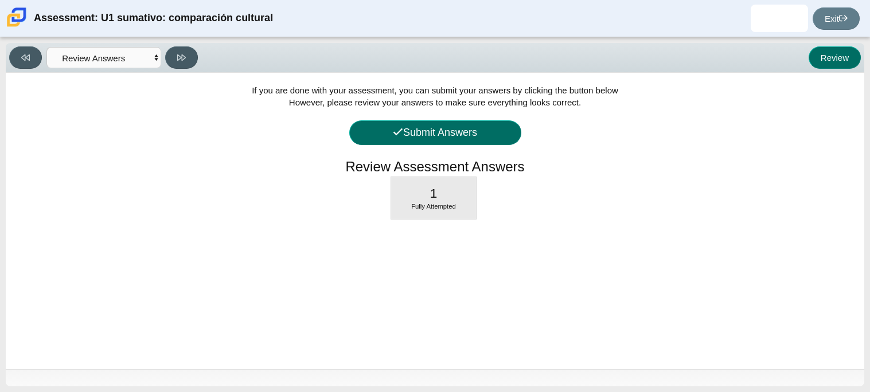  Describe the element at coordinates (433, 193) in the screenshot. I see `span: 1` at that location.